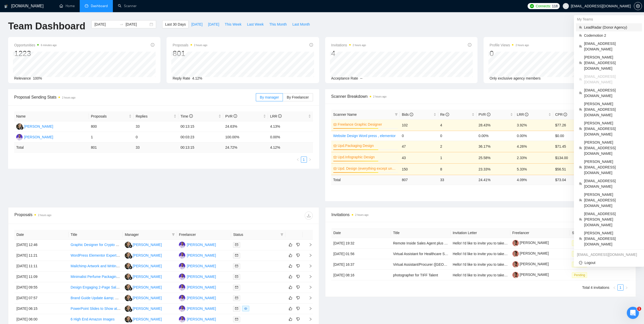  What do you see at coordinates (496, 125) in the screenshot?
I see `td: 28.43%` at bounding box center [496, 125].